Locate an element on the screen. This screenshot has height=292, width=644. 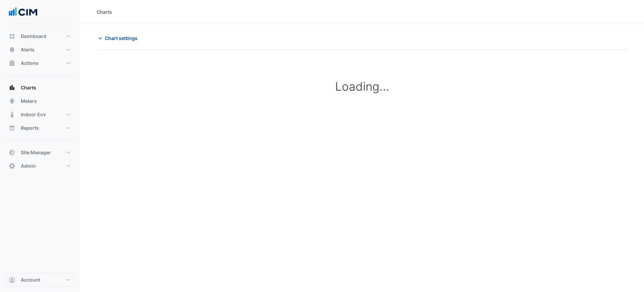
button: Meters is located at coordinates (40, 101).